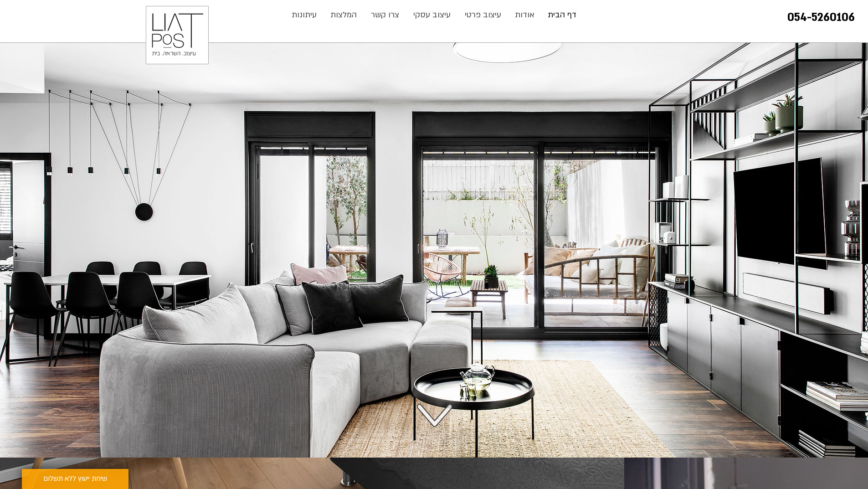 The width and height of the screenshot is (868, 489). What do you see at coordinates (304, 15) in the screenshot?
I see `a: עיתונות` at bounding box center [304, 15].